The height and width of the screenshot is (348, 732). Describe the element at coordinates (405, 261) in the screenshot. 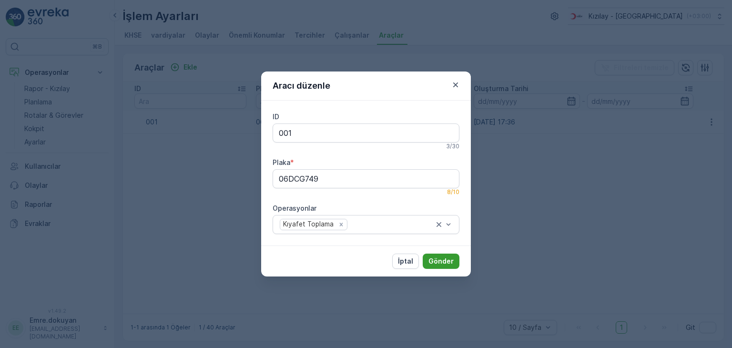

I see `button: İptal` at that location.